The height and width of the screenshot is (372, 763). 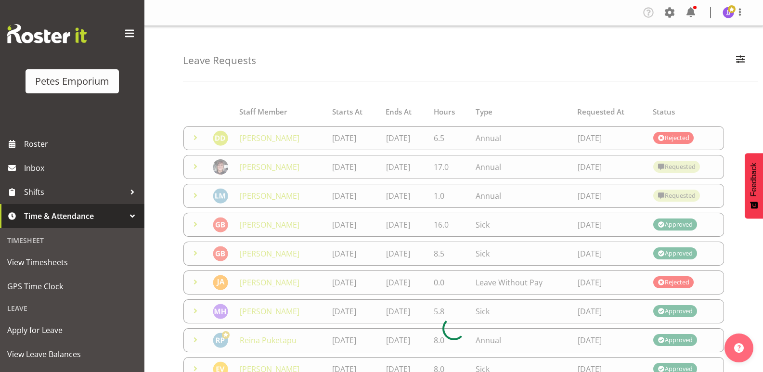 I want to click on span: Apply for Leave, so click(x=72, y=330).